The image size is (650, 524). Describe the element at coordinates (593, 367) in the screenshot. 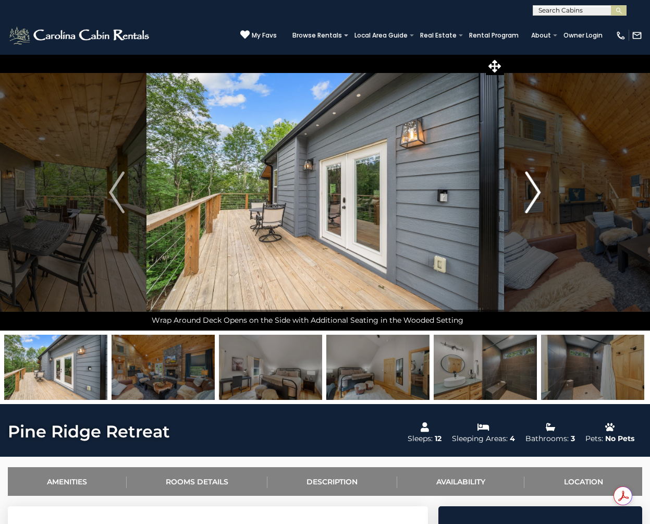

I see `img: 169077888` at that location.